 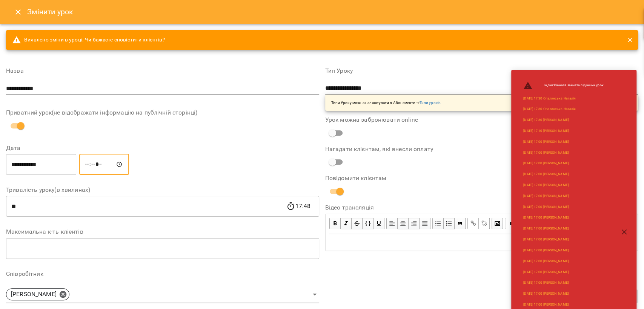 What do you see at coordinates (403, 224) in the screenshot?
I see `button: Align Center` at bounding box center [403, 224].